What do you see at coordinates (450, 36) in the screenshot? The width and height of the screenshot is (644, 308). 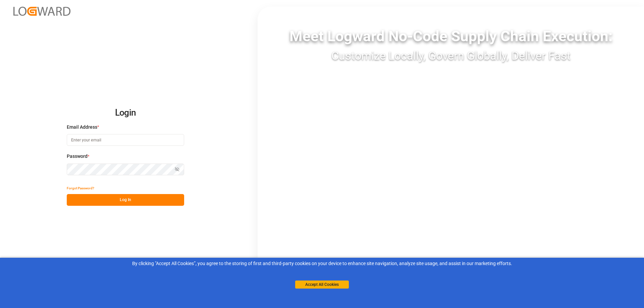 I see `div: Meet Logward No-Code Supply Chain Execution:` at bounding box center [450, 36].